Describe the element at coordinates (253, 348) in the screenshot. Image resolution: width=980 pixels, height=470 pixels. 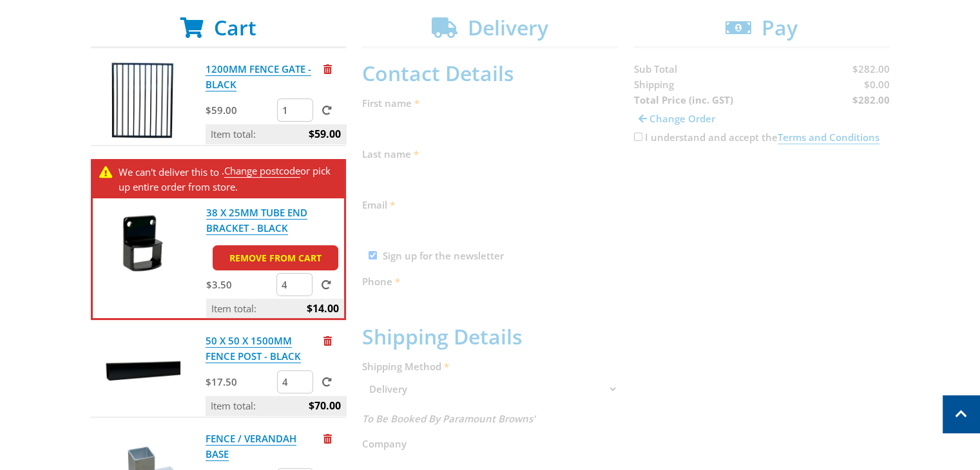
I see `a: 50 X 50 X 1500MM FENCE POST - BLACK` at that location.